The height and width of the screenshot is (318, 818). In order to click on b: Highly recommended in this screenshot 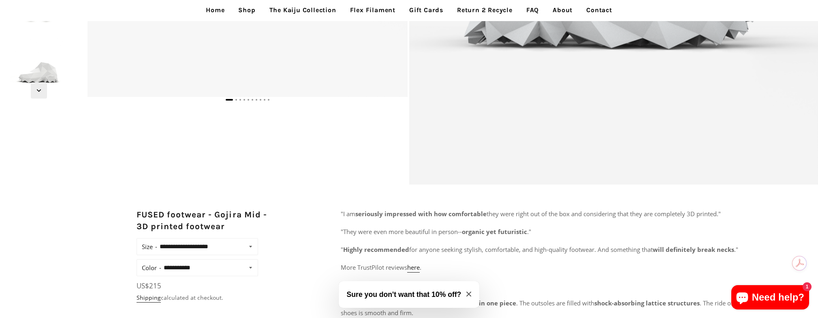, I will do `click(376, 249)`.